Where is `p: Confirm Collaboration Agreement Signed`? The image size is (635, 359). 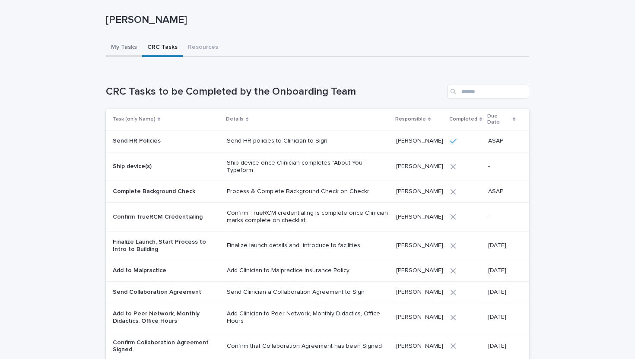
p: Confirm Collaboration Agreement Signed is located at coordinates (166, 347).